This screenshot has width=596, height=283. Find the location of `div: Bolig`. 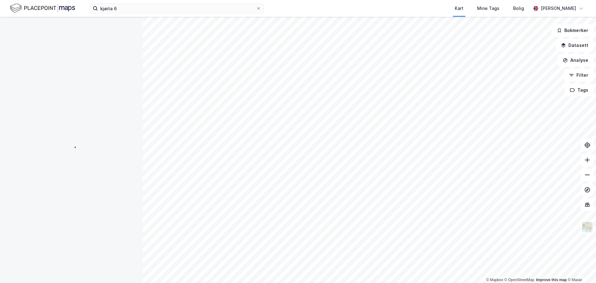

div: Bolig is located at coordinates (518, 8).